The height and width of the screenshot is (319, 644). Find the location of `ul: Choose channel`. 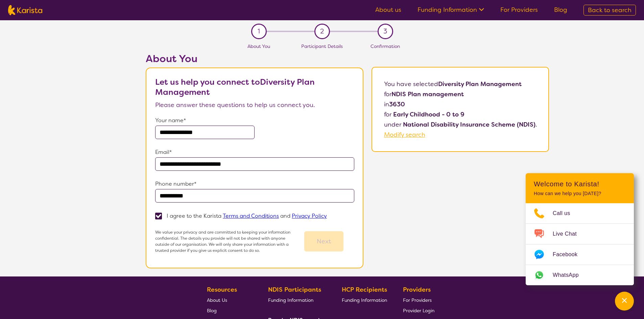

ul: Choose channel is located at coordinates (580, 244).